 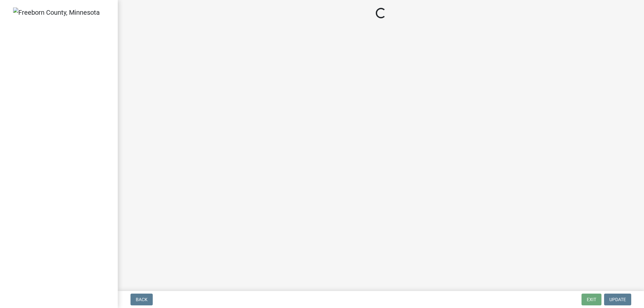 What do you see at coordinates (617, 300) in the screenshot?
I see `button: Update` at bounding box center [617, 300].